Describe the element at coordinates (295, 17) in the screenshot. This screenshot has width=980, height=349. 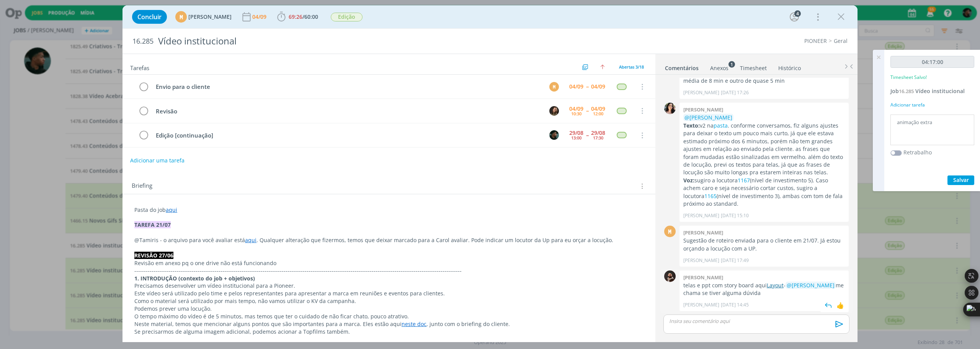
I see `span: 69:26` at that location.